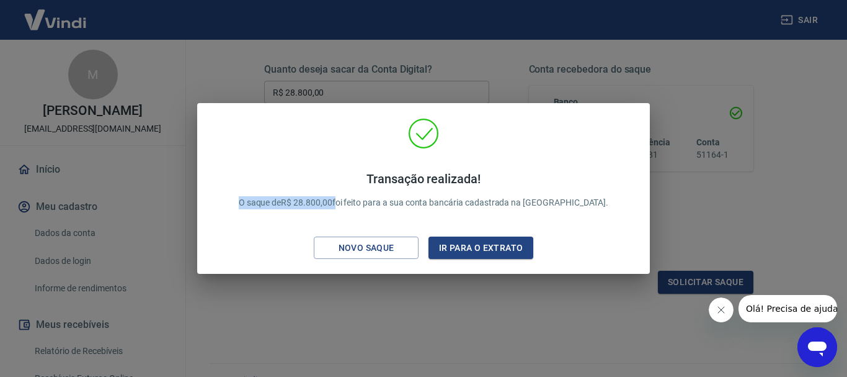 This screenshot has width=847, height=377. Describe the element at coordinates (424, 179) in the screenshot. I see `h4: Transação realizada!` at that location.